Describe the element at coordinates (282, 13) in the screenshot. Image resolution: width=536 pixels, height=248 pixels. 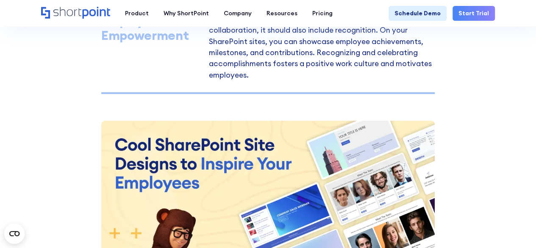
I see `a: Resources` at that location.